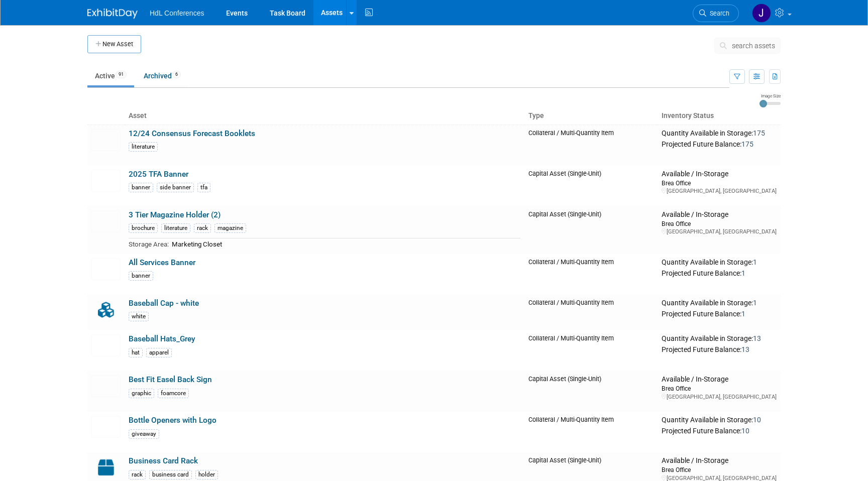  What do you see at coordinates (177, 13) in the screenshot?
I see `span: HdL Conferences` at bounding box center [177, 13].